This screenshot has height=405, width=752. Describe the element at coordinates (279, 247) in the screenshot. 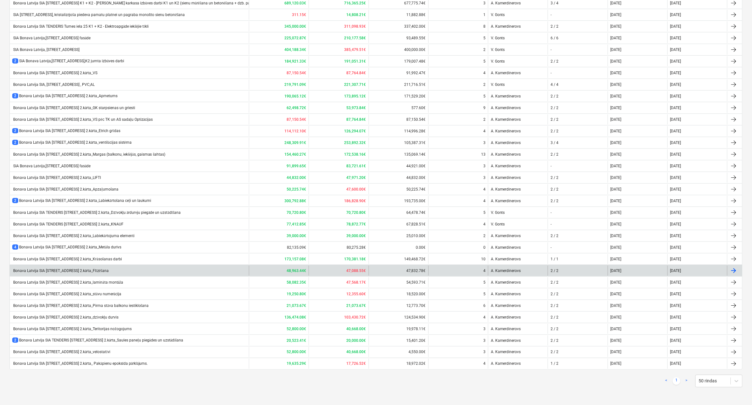

I see `div: 82,135.09€` at that location.